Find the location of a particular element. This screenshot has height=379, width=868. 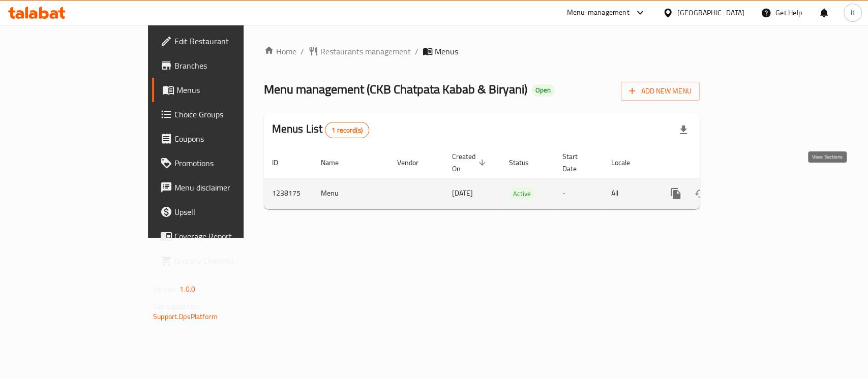

td: All is located at coordinates (629, 193).